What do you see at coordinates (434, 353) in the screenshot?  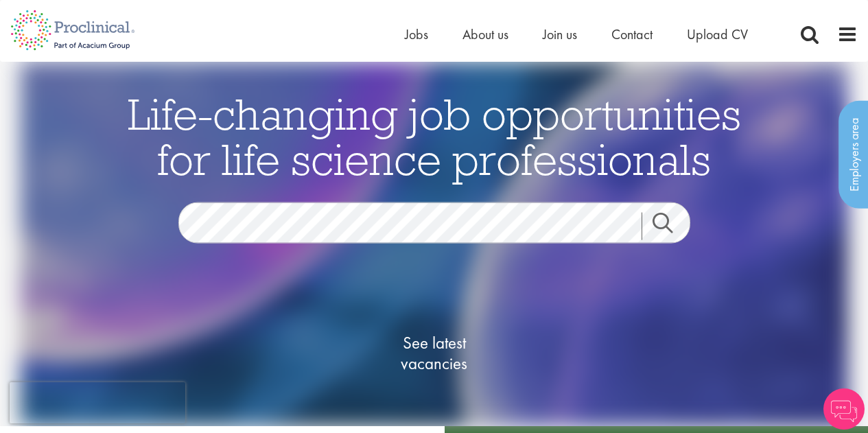 I see `a: See latestvacancies` at bounding box center [434, 353].